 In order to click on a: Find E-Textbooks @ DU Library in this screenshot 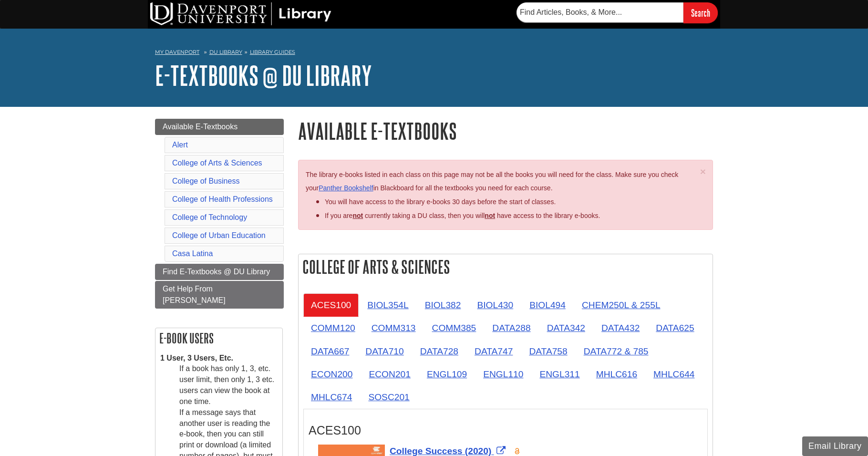, I will do `click(219, 272)`.